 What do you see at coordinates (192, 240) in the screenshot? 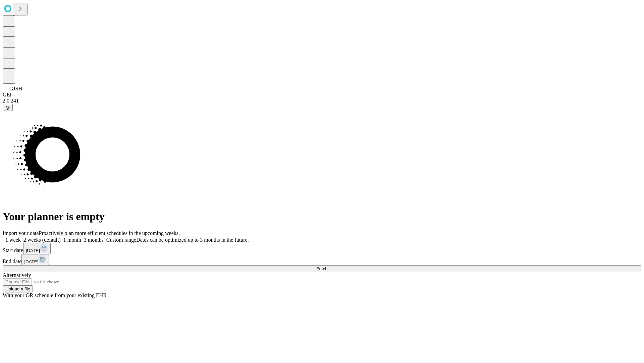
I see `span: Dates can be optimized up to 3 months in the future.` at bounding box center [192, 240].